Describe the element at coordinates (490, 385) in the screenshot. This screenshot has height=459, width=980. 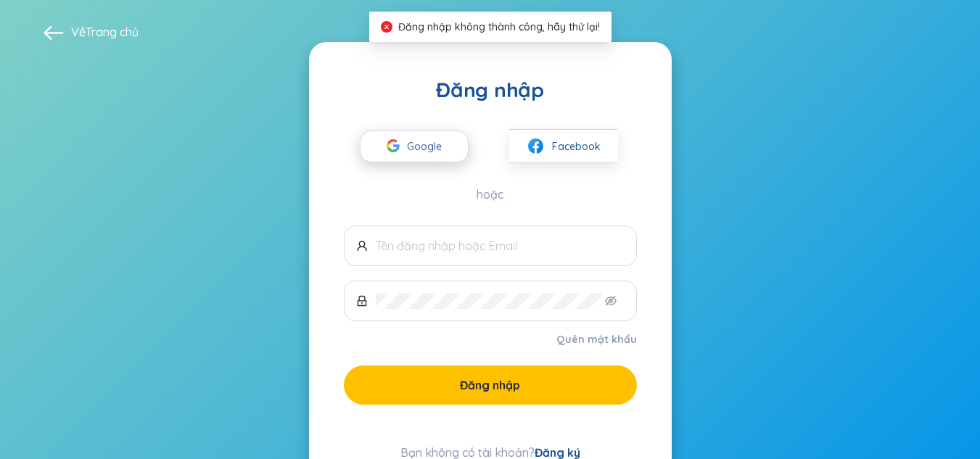
I see `button: Đăng nhập` at that location.